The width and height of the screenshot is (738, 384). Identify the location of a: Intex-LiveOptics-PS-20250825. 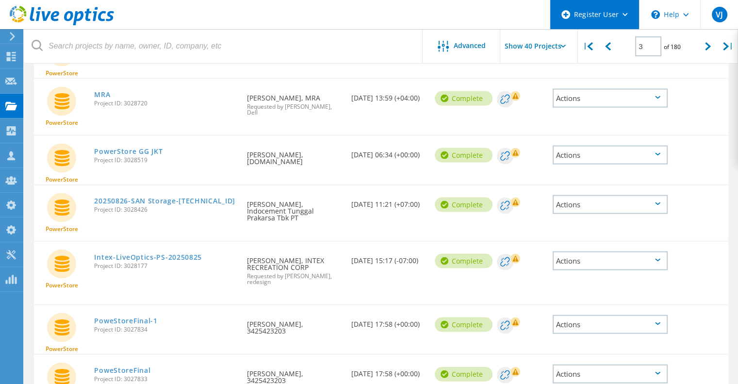
(148, 257).